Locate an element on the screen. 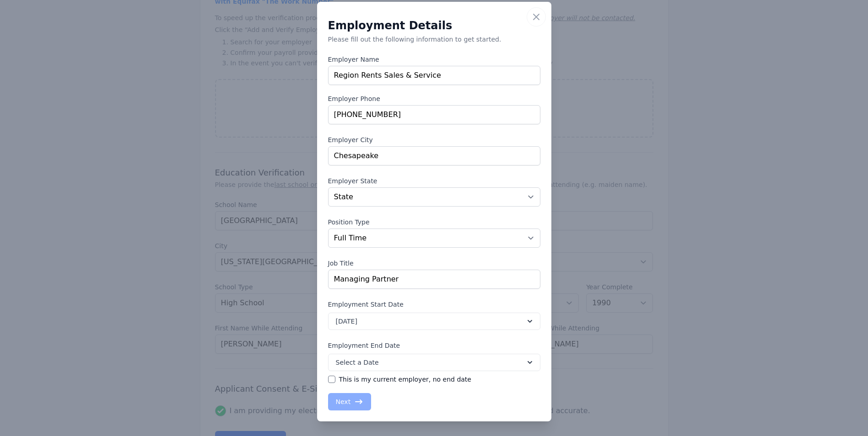 The width and height of the screenshot is (868, 436). label: Employment Start Date is located at coordinates (434, 305).